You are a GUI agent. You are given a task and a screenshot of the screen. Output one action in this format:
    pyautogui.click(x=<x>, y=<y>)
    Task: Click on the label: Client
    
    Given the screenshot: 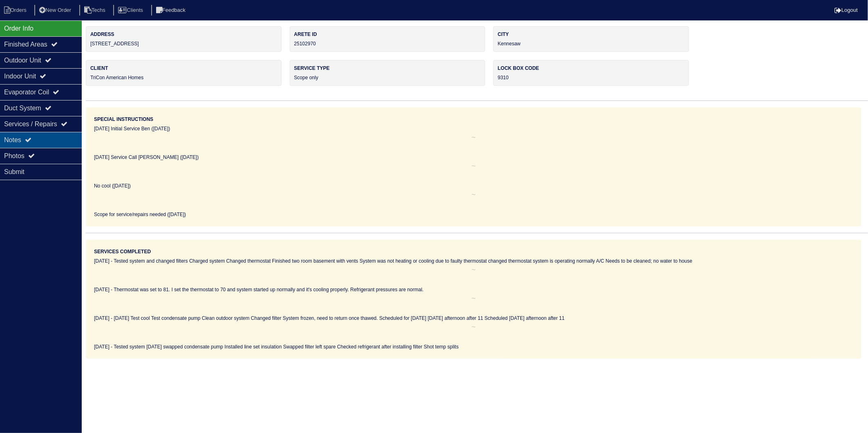 What is the action you would take?
    pyautogui.click(x=183, y=68)
    